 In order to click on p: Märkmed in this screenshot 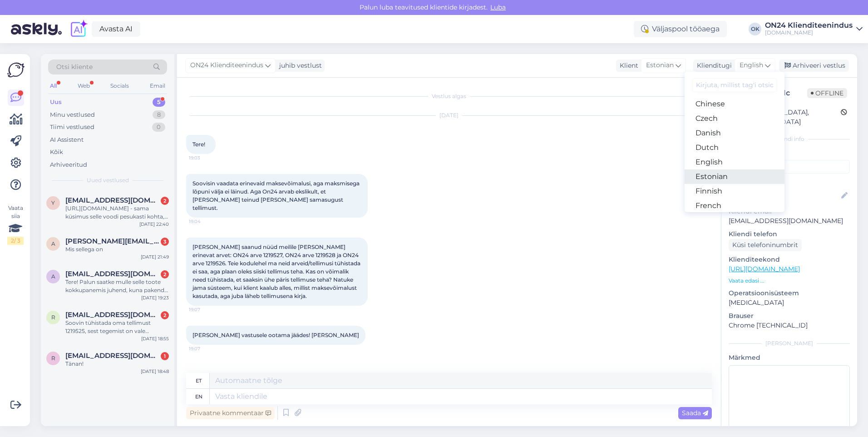, I will do `click(789, 357)`.